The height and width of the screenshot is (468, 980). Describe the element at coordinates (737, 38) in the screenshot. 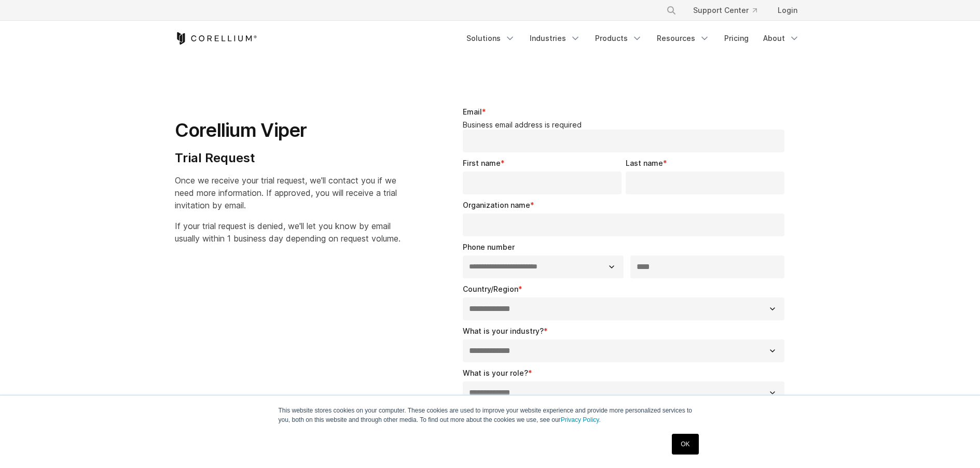

I see `a: Pricing` at that location.